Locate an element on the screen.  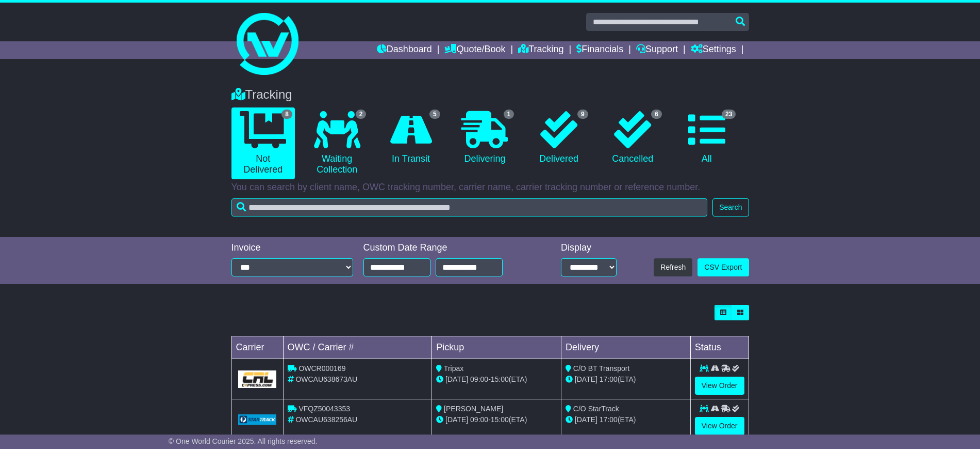
a: Quote/Book is located at coordinates (475, 50).